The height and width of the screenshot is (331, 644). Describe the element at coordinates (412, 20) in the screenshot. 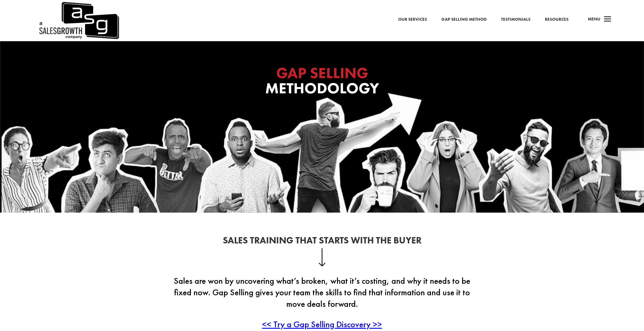

I see `a: Our Services` at that location.